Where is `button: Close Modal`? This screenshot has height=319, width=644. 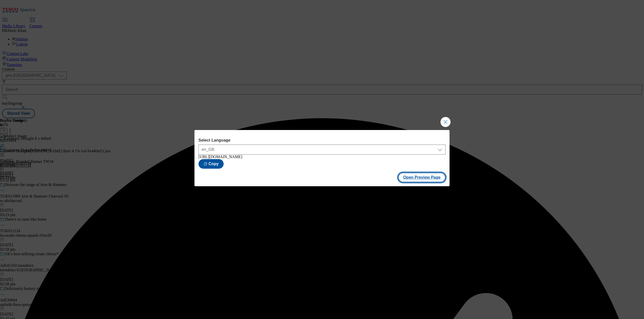 button: Close Modal is located at coordinates (446, 122).